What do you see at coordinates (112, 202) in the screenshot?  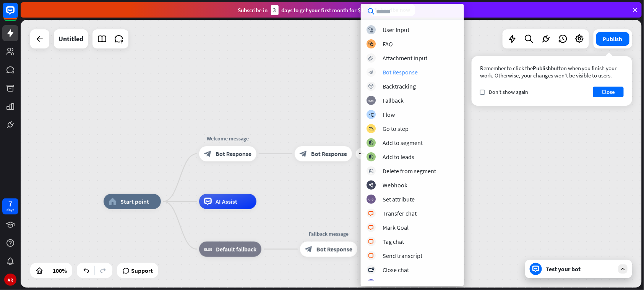 I see `i: home_2` at bounding box center [112, 202].